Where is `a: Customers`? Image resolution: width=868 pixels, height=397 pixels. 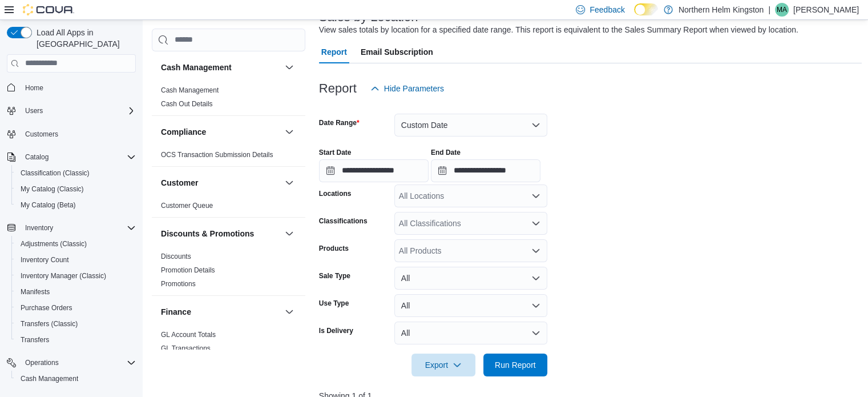 a: Customers is located at coordinates (41, 134).